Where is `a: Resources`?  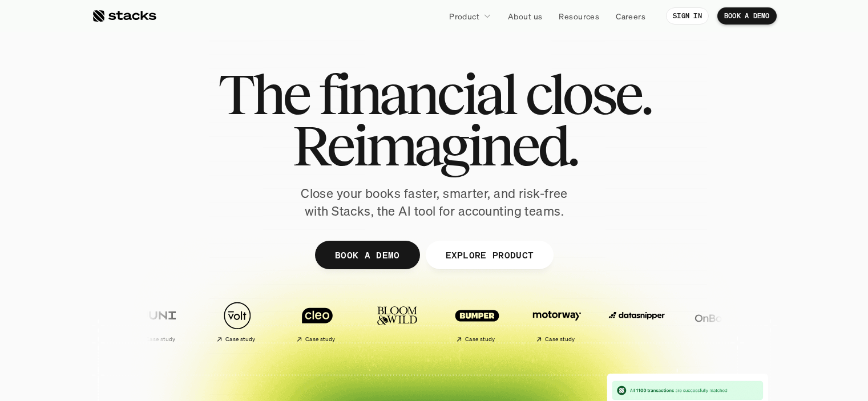 a: Resources is located at coordinates (578, 16).